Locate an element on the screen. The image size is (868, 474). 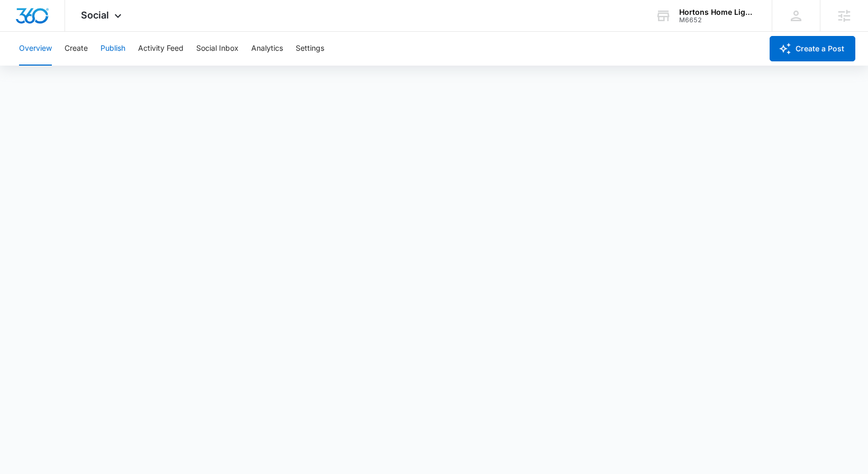
span: Social is located at coordinates (95, 15).